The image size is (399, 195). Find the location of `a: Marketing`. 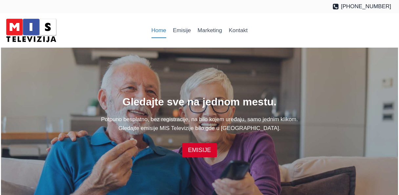

a: Marketing is located at coordinates (210, 31).